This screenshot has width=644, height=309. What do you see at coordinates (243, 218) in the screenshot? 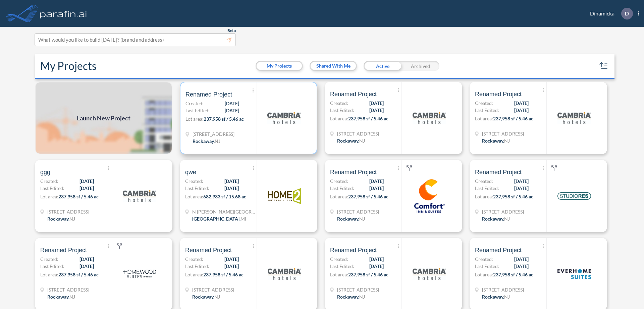
I see `span: MI` at bounding box center [243, 218].